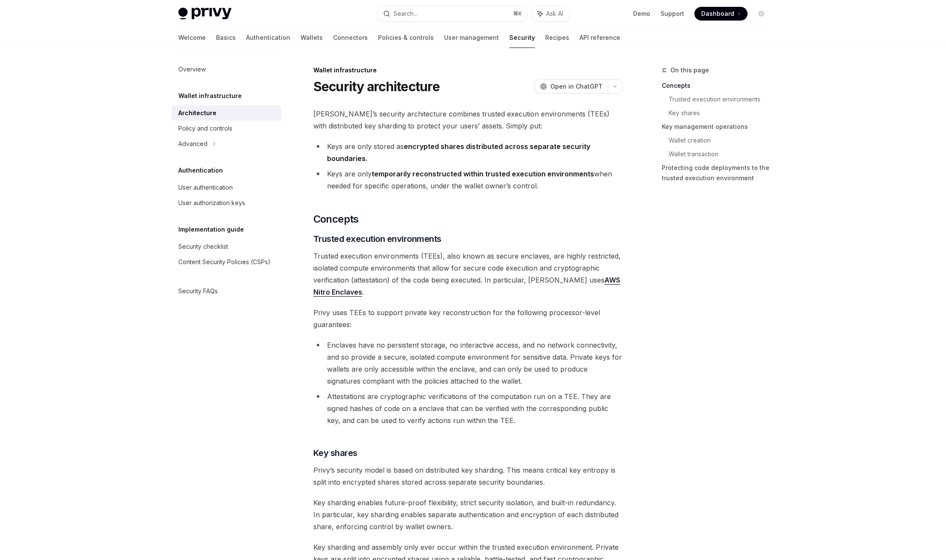  Describe the element at coordinates (721, 14) in the screenshot. I see `a: Dashboard` at that location.